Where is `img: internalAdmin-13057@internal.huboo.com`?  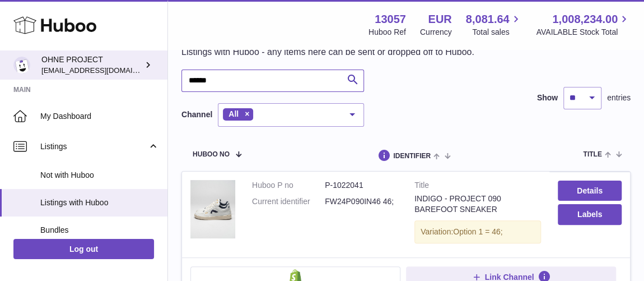 img: internalAdmin-13057@internal.huboo.com is located at coordinates (22, 65).